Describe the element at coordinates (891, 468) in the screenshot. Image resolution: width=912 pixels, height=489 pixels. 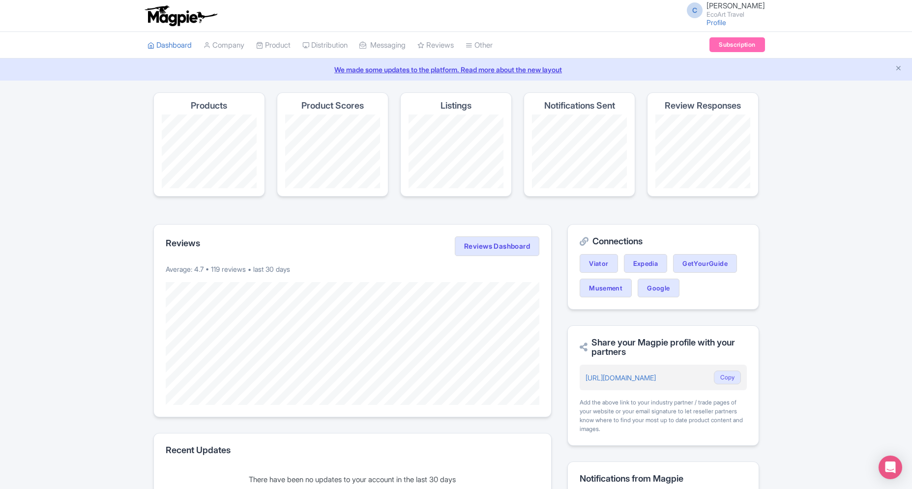
I see `div: Open Intercom Messenger` at that location.